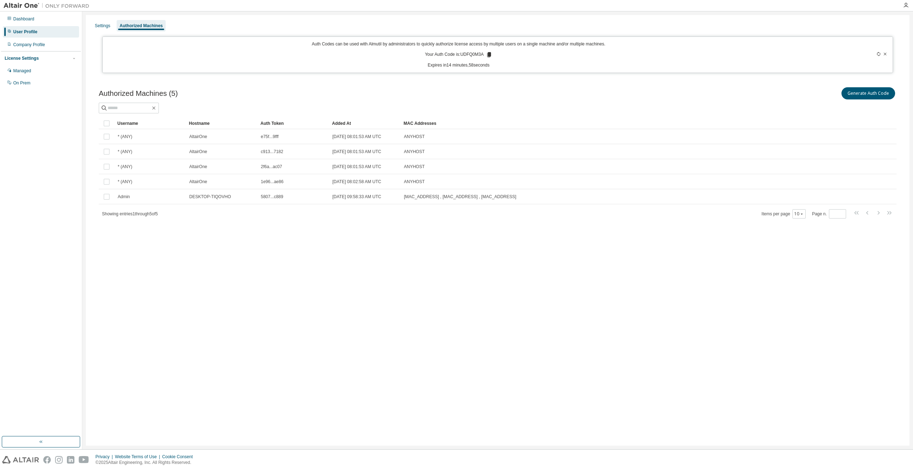 The height and width of the screenshot is (470, 913). What do you see at coordinates (130, 214) in the screenshot?
I see `span: Showing entries 1 through 5 of 5` at bounding box center [130, 214].